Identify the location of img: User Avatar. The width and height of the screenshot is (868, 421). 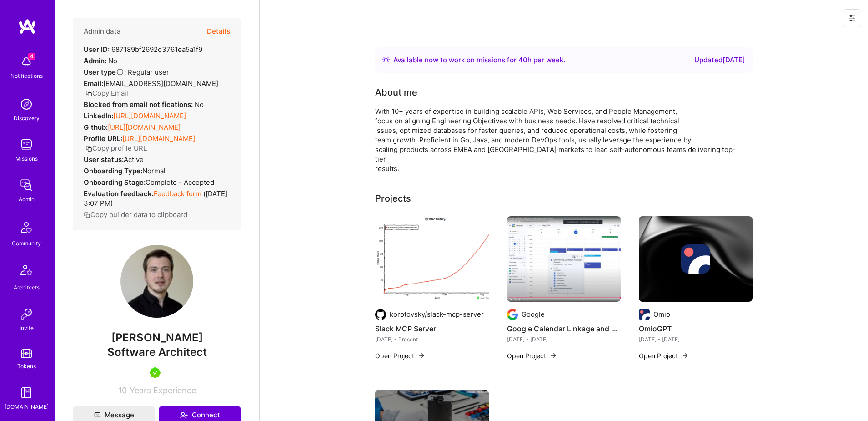
(157, 281).